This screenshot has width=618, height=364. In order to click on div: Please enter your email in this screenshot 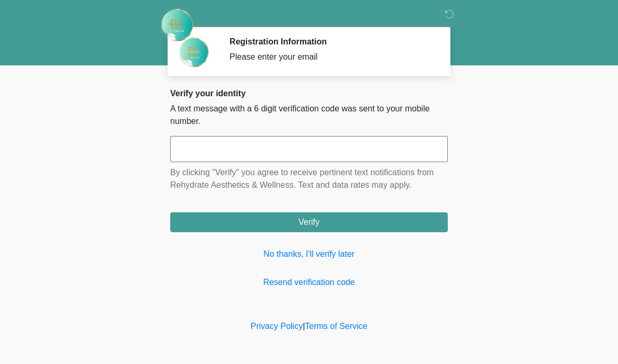, I will do `click(331, 57)`.